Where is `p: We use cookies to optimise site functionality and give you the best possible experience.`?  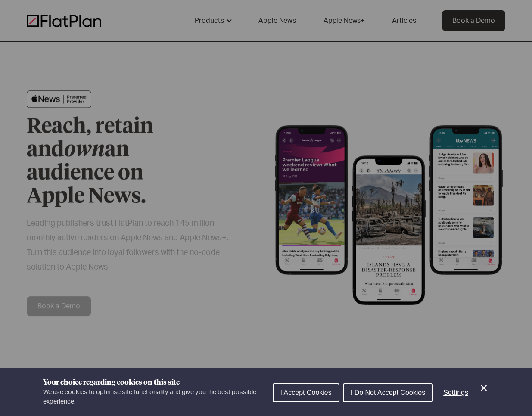
p: We use cookies to optimise site functionality and give you the best possible experience. is located at coordinates (154, 397).